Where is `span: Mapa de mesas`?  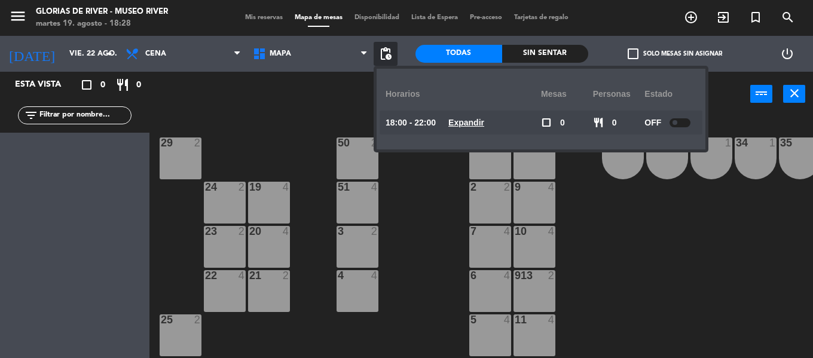 span: Mapa de mesas is located at coordinates (319, 17).